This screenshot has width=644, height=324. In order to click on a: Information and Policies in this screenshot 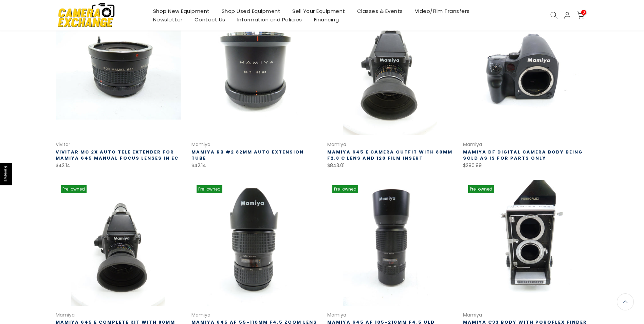, I will do `click(270, 19)`.